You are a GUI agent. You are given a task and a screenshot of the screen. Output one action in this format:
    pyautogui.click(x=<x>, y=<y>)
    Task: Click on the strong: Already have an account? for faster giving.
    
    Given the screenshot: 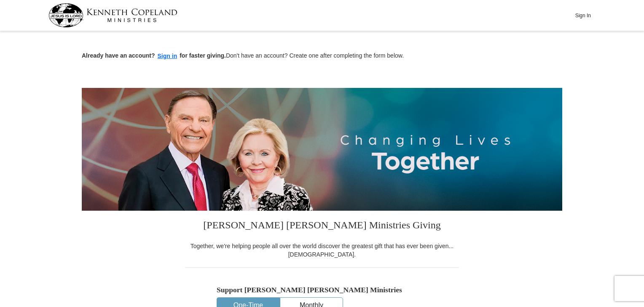 What is the action you would take?
    pyautogui.click(x=154, y=56)
    